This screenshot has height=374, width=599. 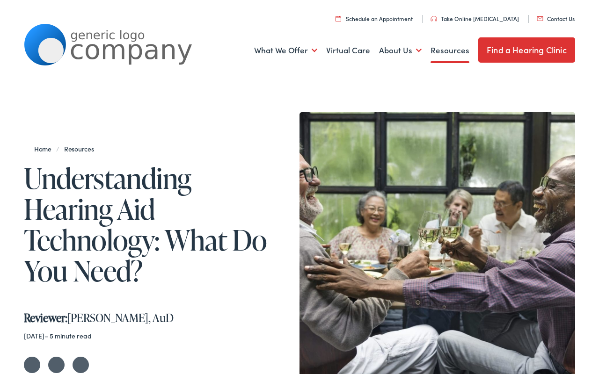 What do you see at coordinates (555, 18) in the screenshot?
I see `a: Contact Us` at bounding box center [555, 18].